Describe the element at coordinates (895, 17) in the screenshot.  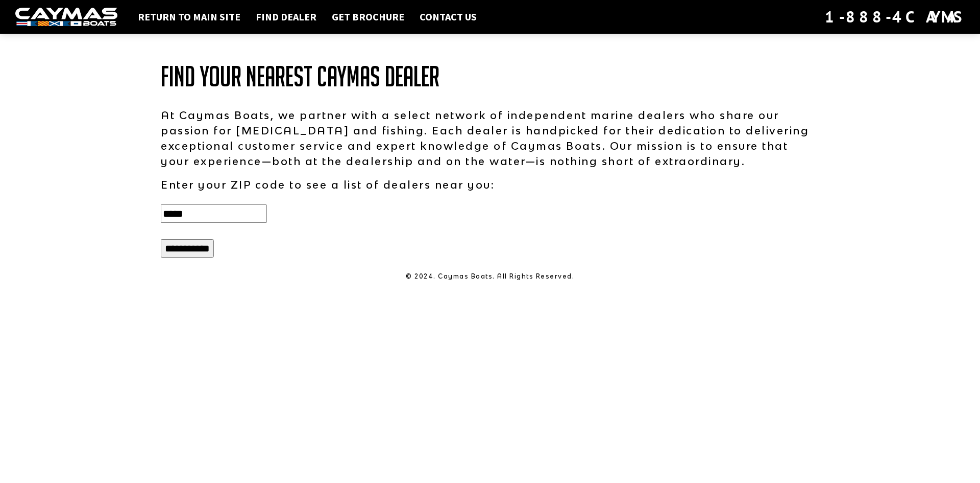
I see `div: 1-888-4CAYMAS` at that location.